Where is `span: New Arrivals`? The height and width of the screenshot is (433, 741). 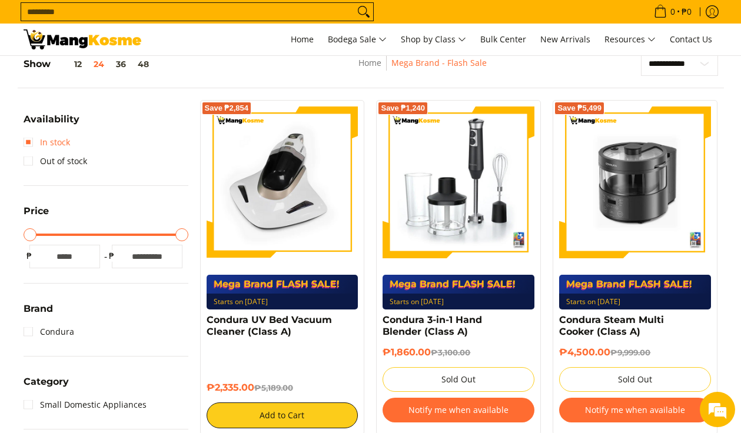
span: New Arrivals is located at coordinates (565, 39).